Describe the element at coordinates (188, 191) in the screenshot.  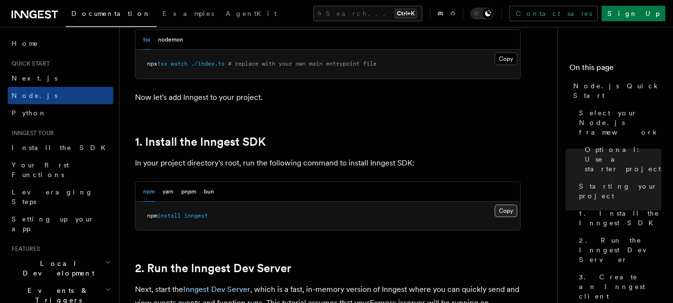
I see `button: pnpm` at that location.